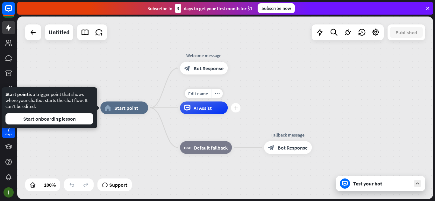 This screenshot has height=201, width=435. I want to click on span: AI Assist, so click(202, 108).